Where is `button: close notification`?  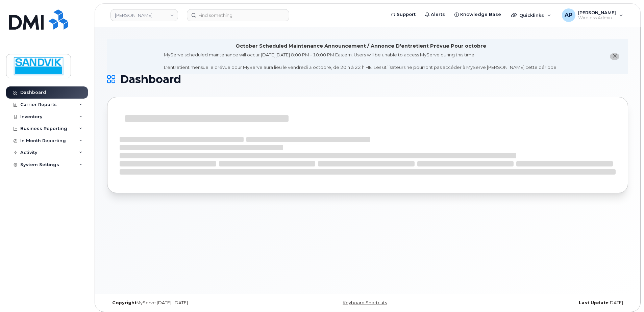 button: close notification is located at coordinates (615, 56).